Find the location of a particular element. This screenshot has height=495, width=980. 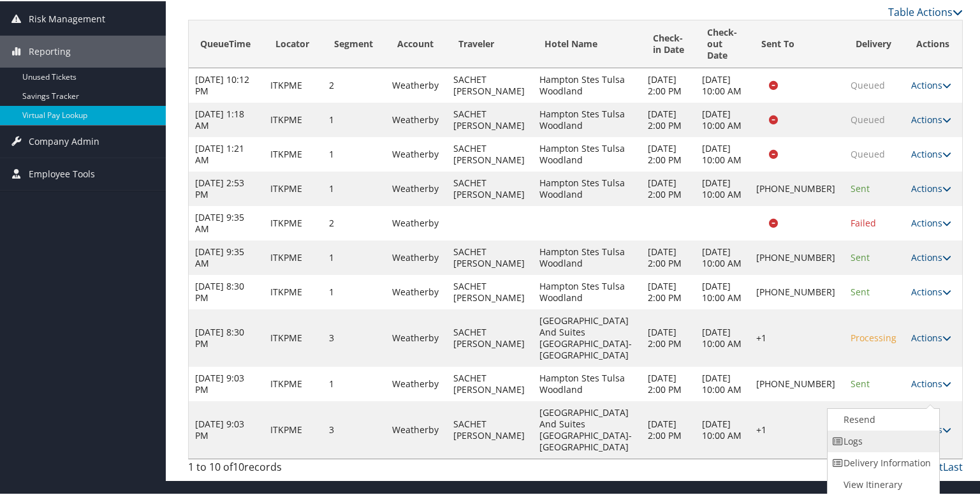

th: Sent To: activate to sort column descending is located at coordinates (797, 42).